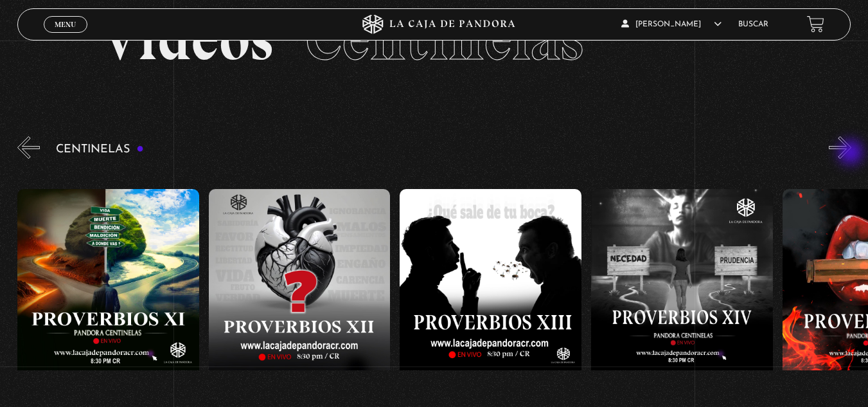 The height and width of the screenshot is (407, 868). What do you see at coordinates (28, 147) in the screenshot?
I see `button: Previous` at bounding box center [28, 147].